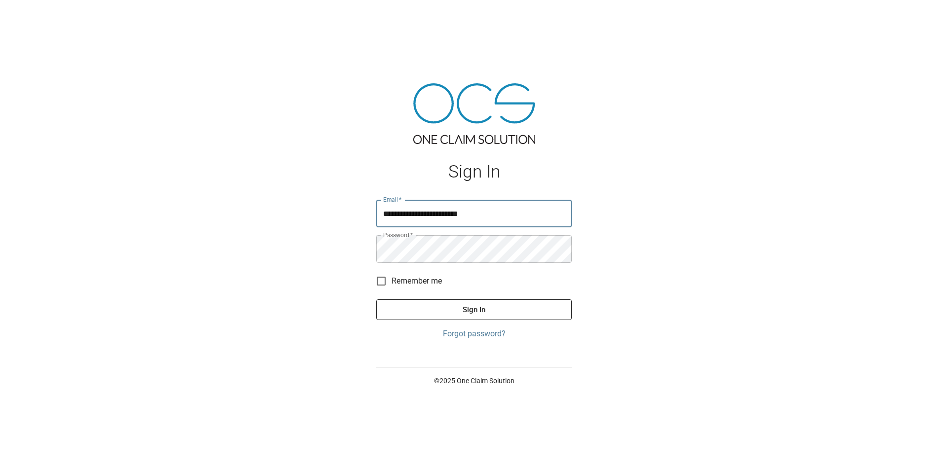 Image resolution: width=948 pixels, height=466 pixels. Describe the element at coordinates (474, 334) in the screenshot. I see `a: Forgot password?` at that location.